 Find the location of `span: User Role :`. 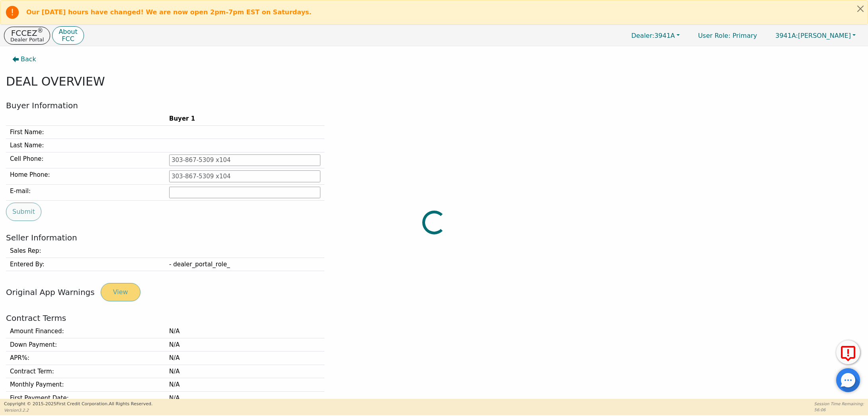

span: User Role : is located at coordinates (714, 35).